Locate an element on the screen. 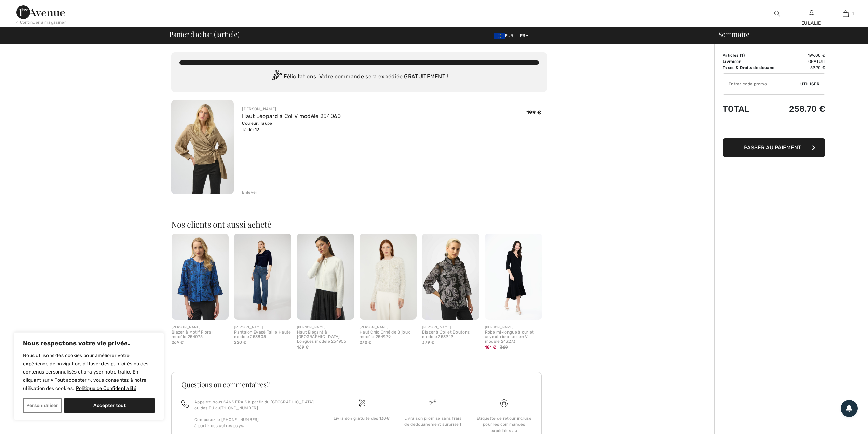  span: 181 € is located at coordinates (491, 347).